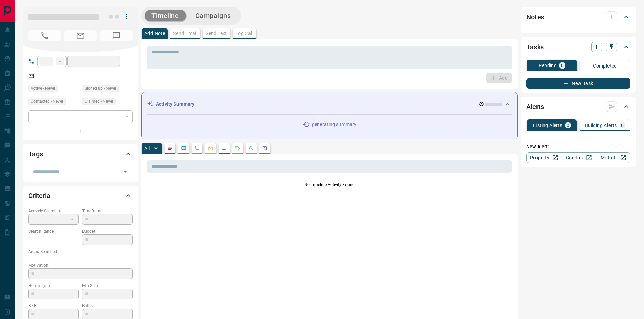  Describe the element at coordinates (54, 211) in the screenshot. I see `p: Actively Searching:` at that location.